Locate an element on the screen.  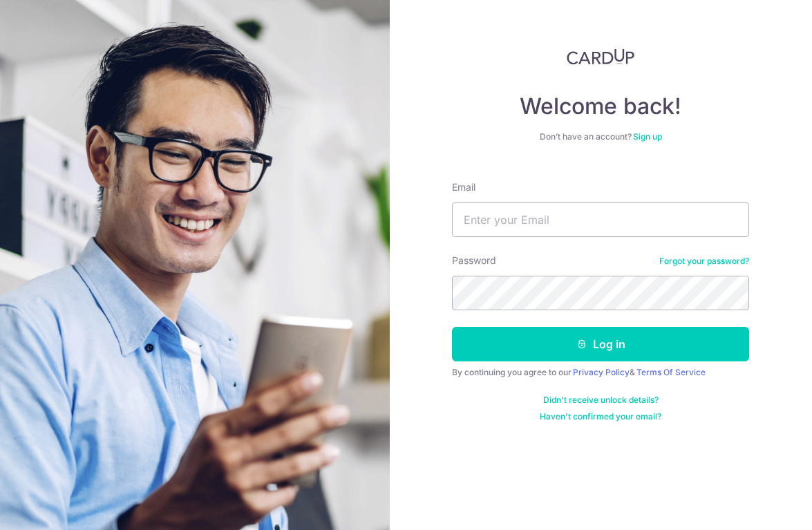
a: Privacy Policy is located at coordinates (601, 372).